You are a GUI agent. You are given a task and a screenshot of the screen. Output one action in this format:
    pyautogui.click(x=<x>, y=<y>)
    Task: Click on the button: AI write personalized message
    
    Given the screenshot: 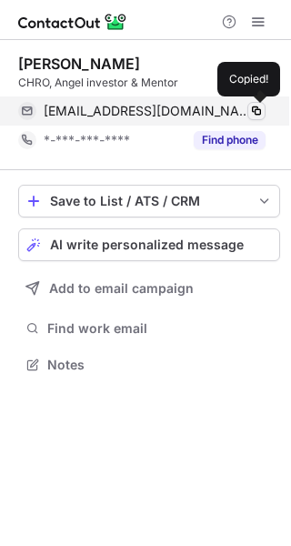 What is the action you would take?
    pyautogui.click(x=149, y=245)
    